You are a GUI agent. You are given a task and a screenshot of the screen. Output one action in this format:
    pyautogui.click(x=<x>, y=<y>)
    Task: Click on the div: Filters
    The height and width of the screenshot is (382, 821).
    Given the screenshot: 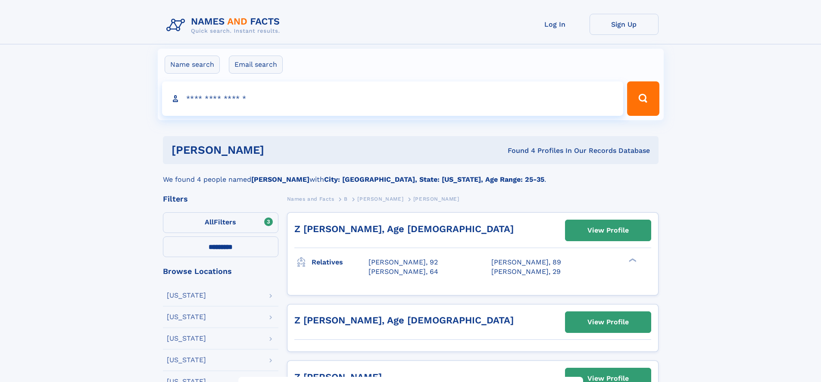 What is the action you would take?
    pyautogui.click(x=221, y=199)
    